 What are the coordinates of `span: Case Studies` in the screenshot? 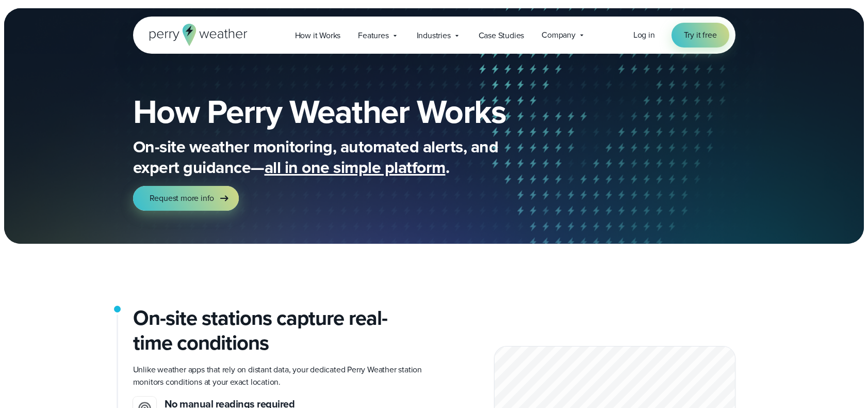 It's located at (502, 36).